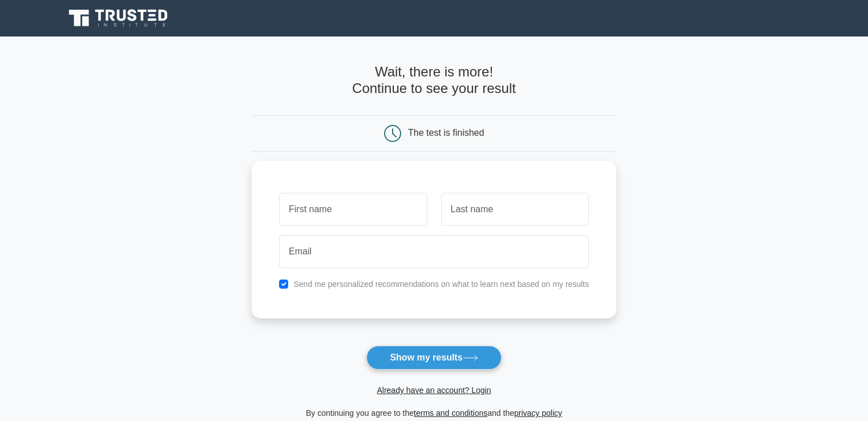  I want to click on div: The test is finished, so click(446, 132).